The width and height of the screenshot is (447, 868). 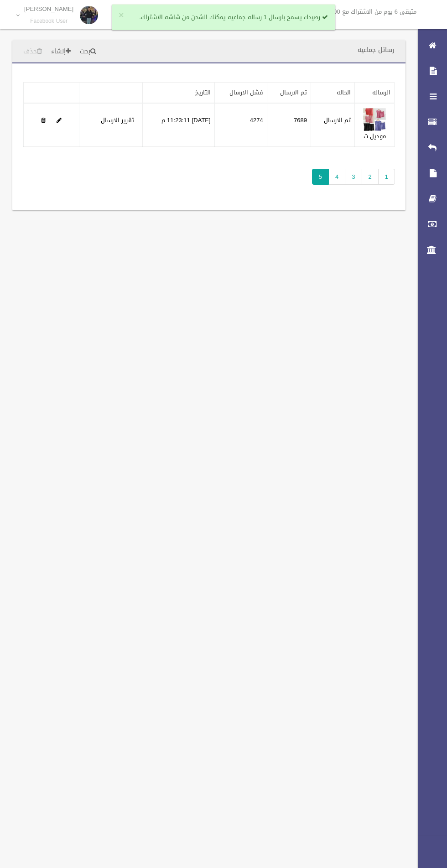 What do you see at coordinates (375, 93) in the screenshot?
I see `th: الرساله` at bounding box center [375, 93].